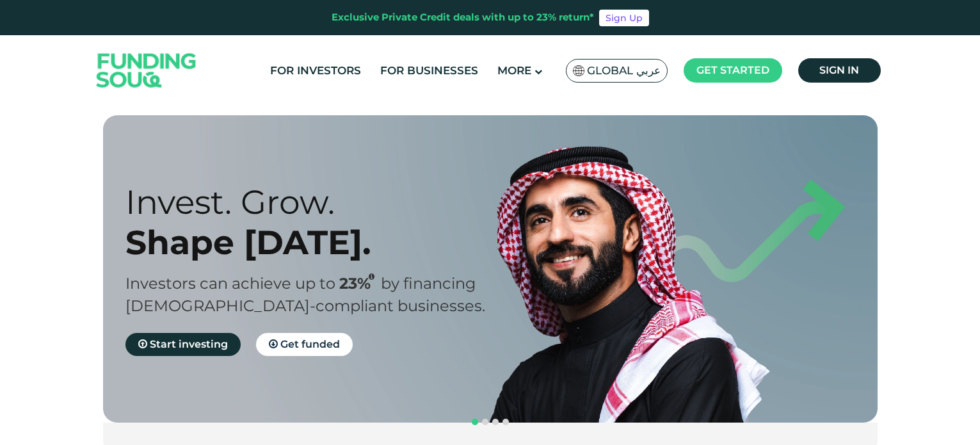 This screenshot has width=980, height=445. Describe the element at coordinates (147, 71) in the screenshot. I see `img: Logo` at that location.